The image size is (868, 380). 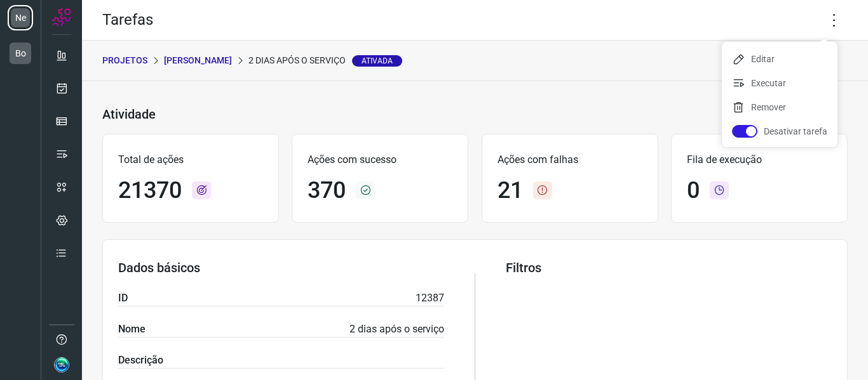 I want to click on h2: Tarefas, so click(x=128, y=20).